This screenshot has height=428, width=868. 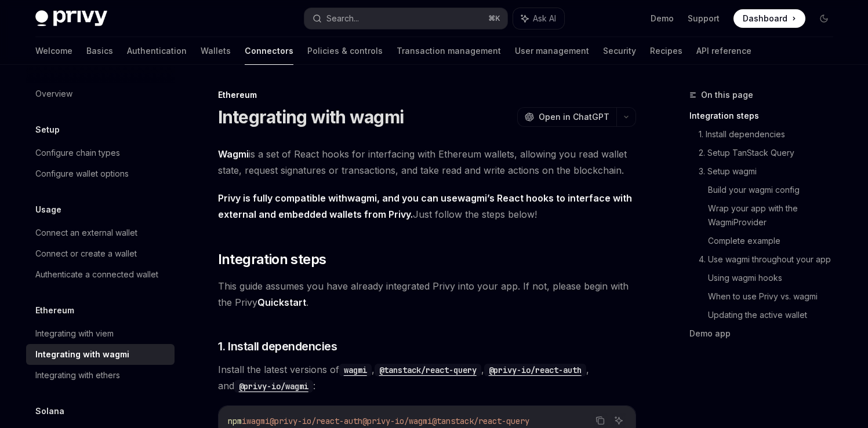 I want to click on div: Overview, so click(x=54, y=94).